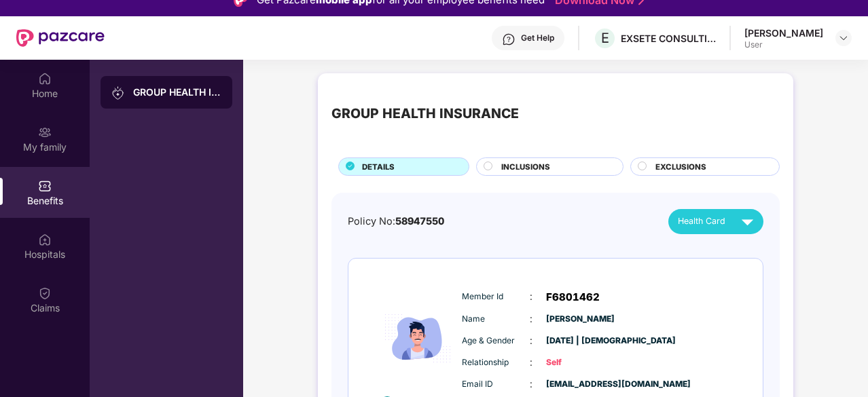 This screenshot has width=868, height=397. What do you see at coordinates (580, 362) in the screenshot?
I see `span: Self` at bounding box center [580, 362].